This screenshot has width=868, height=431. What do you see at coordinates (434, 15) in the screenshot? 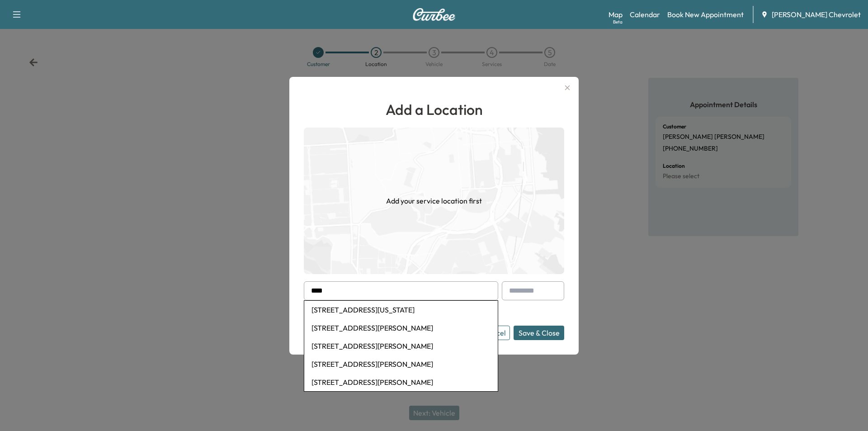
I see `img: Curbee Logo` at bounding box center [434, 15].